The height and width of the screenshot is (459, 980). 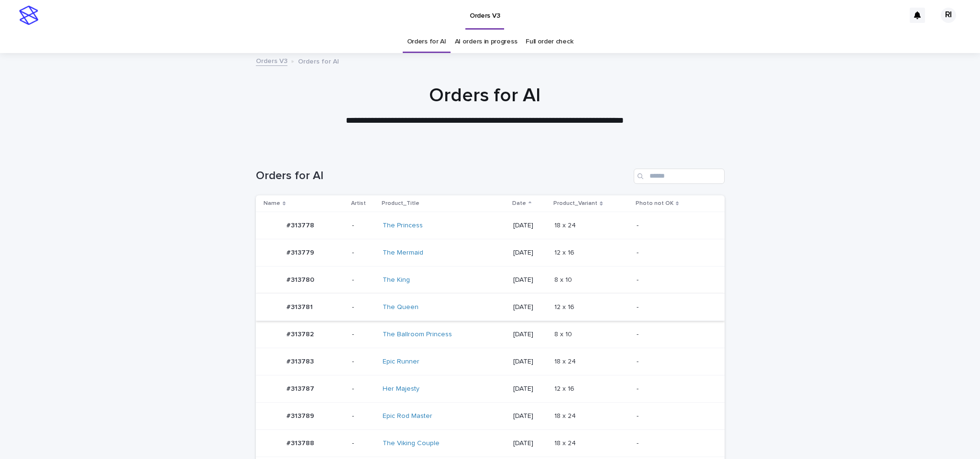 What do you see at coordinates (408, 416) in the screenshot?
I see `a: Epic Rod Master` at bounding box center [408, 416].